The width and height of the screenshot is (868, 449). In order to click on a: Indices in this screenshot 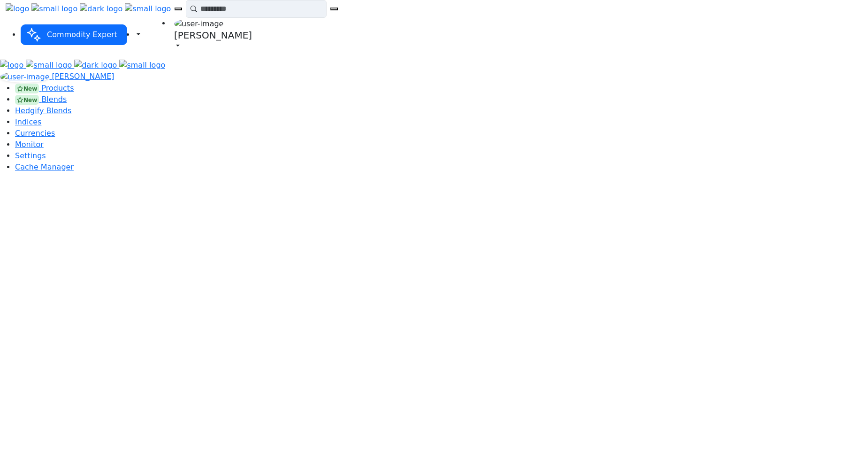, I will do `click(28, 121)`.